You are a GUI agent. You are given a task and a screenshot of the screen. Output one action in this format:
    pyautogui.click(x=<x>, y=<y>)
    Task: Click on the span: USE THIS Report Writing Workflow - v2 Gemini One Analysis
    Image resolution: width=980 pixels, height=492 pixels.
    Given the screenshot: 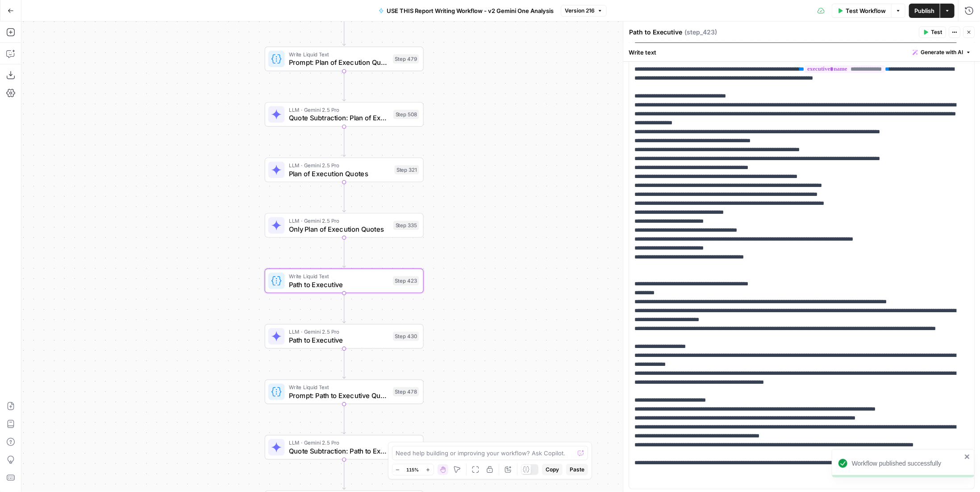 What is the action you would take?
    pyautogui.click(x=470, y=11)
    